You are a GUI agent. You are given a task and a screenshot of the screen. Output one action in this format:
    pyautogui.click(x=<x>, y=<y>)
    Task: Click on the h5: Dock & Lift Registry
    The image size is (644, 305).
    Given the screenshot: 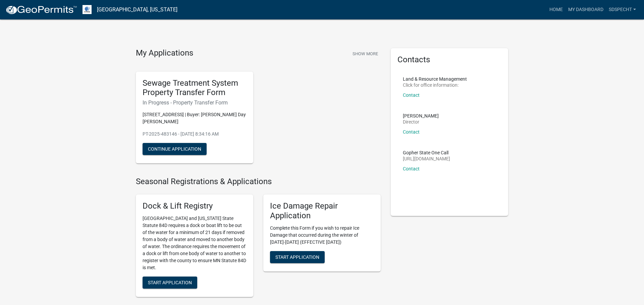 What is the action you would take?
    pyautogui.click(x=195, y=206)
    